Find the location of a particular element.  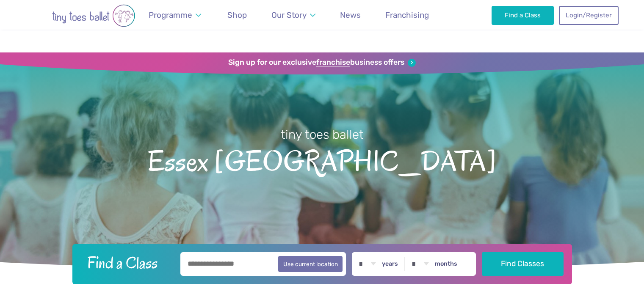

a: Sign up for our exclusivefranchisebusiness offers is located at coordinates (322, 63).